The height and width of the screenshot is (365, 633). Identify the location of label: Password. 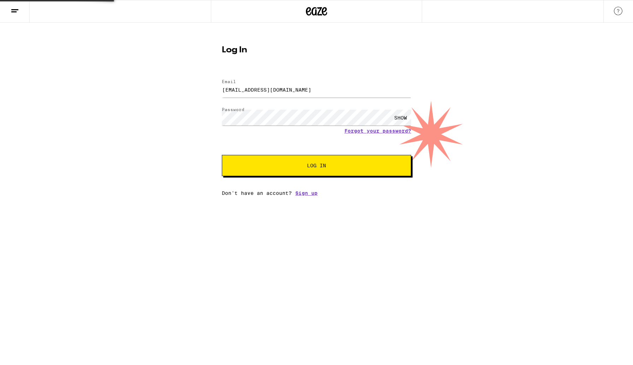
(233, 109).